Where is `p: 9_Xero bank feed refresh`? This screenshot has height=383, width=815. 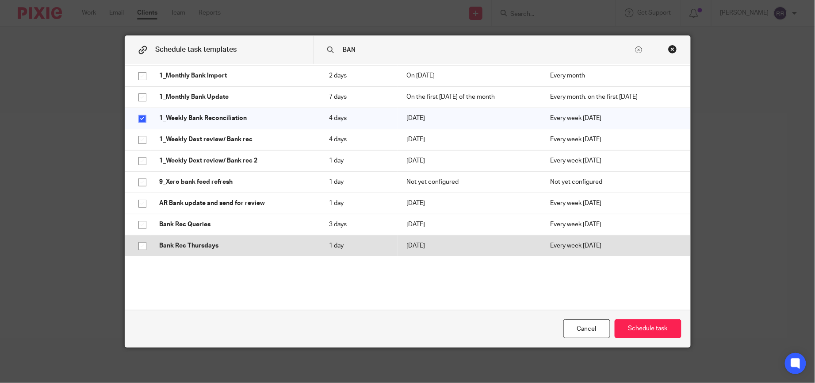 p: 9_Xero bank feed refresh is located at coordinates (235, 182).